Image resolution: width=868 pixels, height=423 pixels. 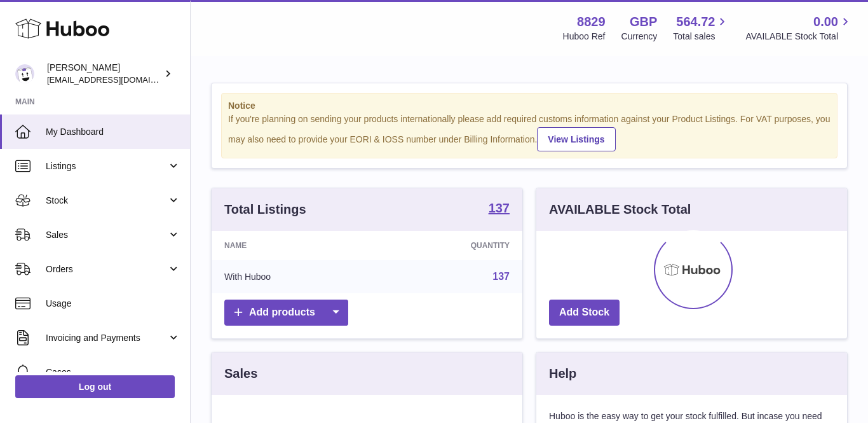 What do you see at coordinates (584, 37) in the screenshot?
I see `div: Huboo Ref` at bounding box center [584, 37].